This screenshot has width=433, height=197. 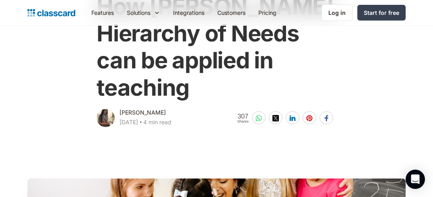 I want to click on img: linkedin-white sharing button, so click(x=293, y=118).